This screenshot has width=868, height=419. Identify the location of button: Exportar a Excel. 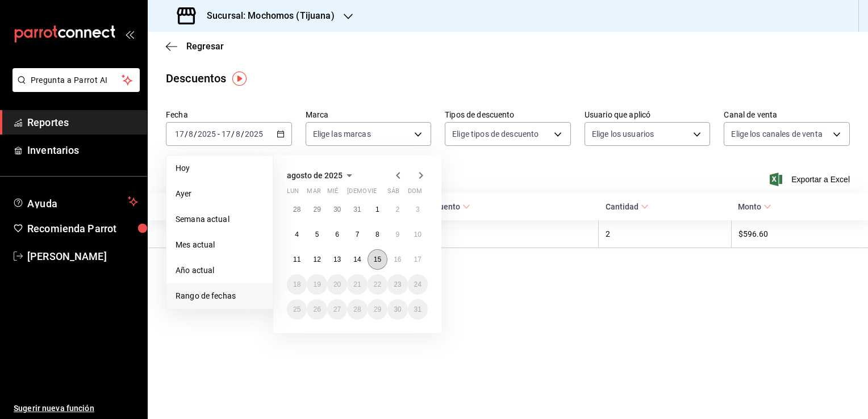
(811, 179).